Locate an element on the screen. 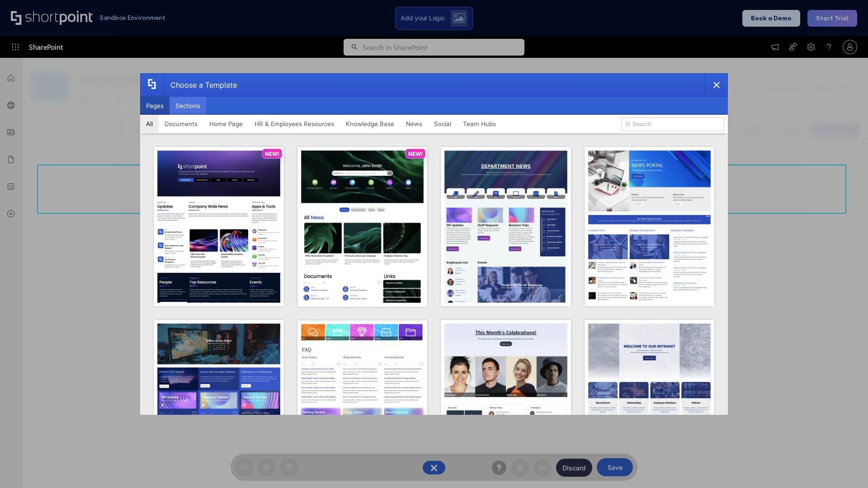  button: Social is located at coordinates (443, 124).